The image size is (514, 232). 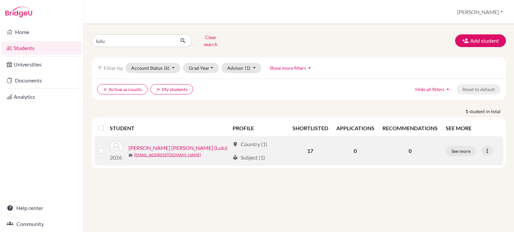 What do you see at coordinates (169, 128) in the screenshot?
I see `th: STUDENT` at bounding box center [169, 128].